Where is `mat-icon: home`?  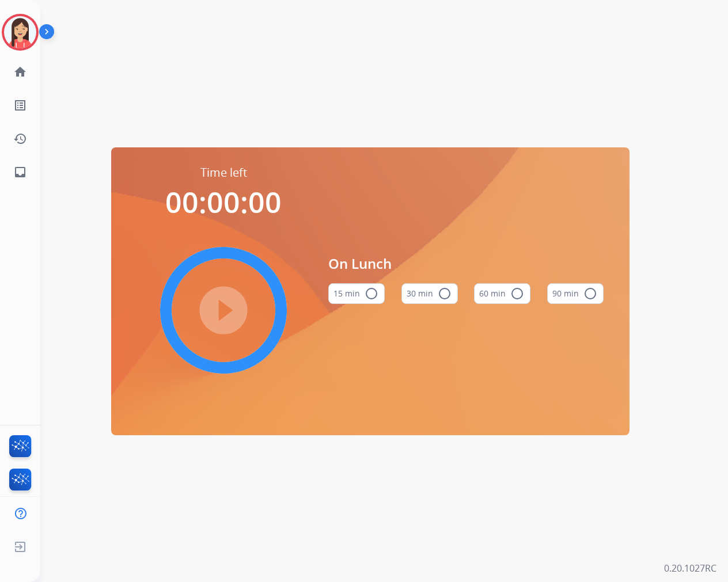 mat-icon: home is located at coordinates (20, 72).